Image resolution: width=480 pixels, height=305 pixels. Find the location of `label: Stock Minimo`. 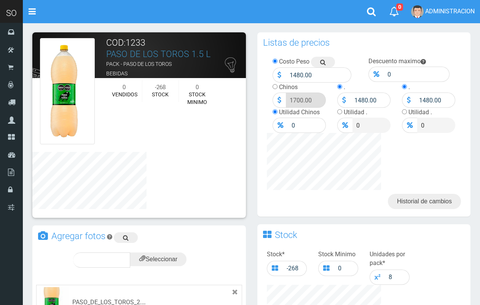

label: Stock Minimo is located at coordinates (337, 254).